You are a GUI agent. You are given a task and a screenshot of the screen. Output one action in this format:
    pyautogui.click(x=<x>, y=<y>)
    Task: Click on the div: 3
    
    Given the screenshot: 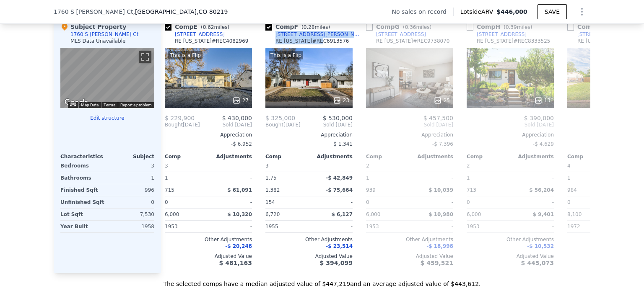 What is the action you would take?
    pyautogui.click(x=132, y=166)
    